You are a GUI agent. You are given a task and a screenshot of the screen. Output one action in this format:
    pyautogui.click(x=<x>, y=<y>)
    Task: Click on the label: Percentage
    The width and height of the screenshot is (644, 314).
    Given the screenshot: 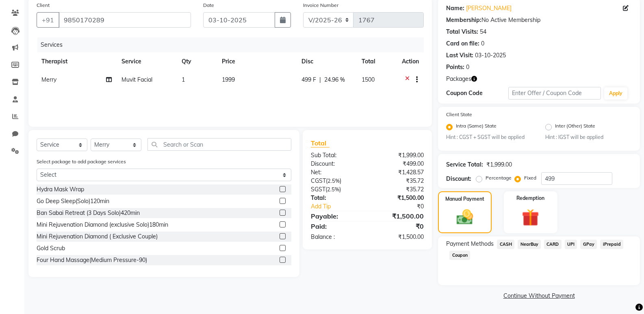 What is the action you would take?
    pyautogui.click(x=498, y=178)
    